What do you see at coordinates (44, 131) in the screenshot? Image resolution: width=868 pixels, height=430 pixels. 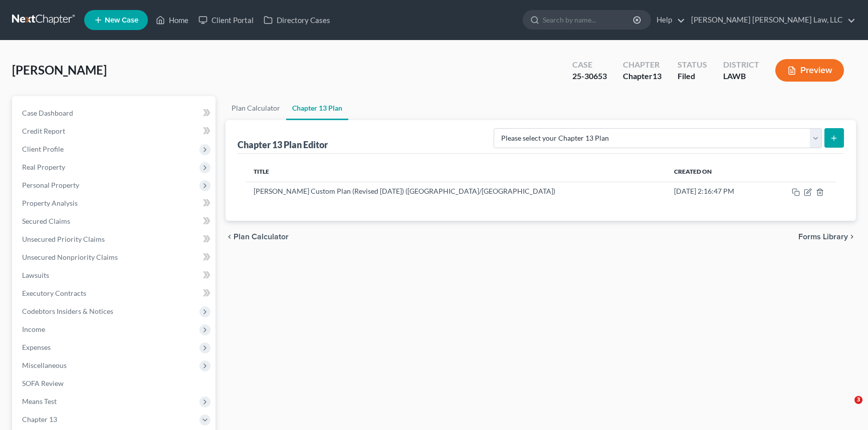 I see `span: Credit Report` at bounding box center [44, 131].